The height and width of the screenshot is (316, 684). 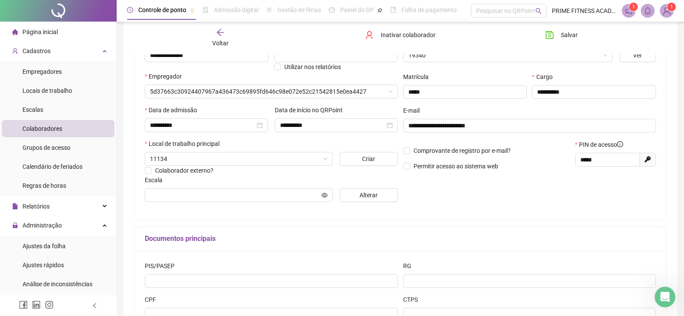 I want to click on span: Empregadores, so click(x=42, y=72).